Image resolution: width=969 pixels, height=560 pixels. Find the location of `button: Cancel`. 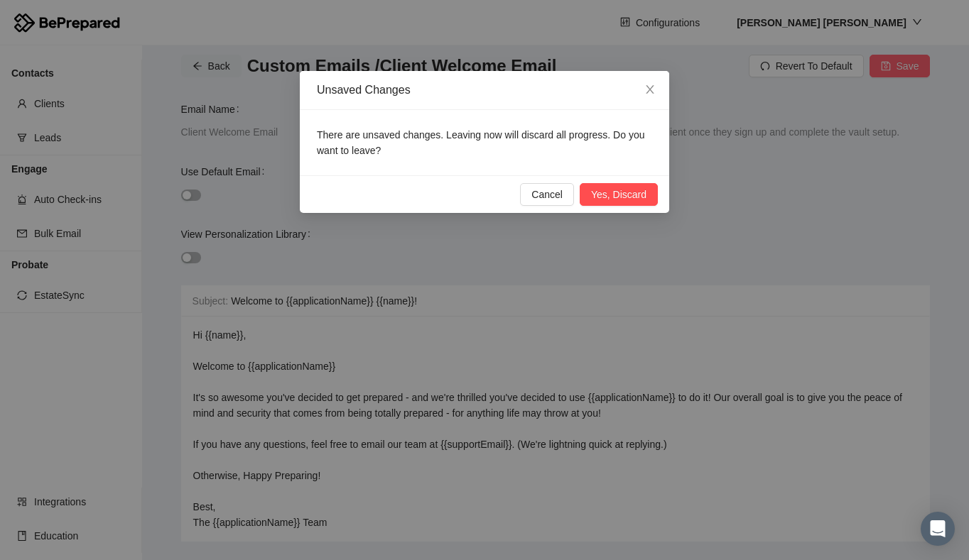

button: Cancel is located at coordinates (547, 195).